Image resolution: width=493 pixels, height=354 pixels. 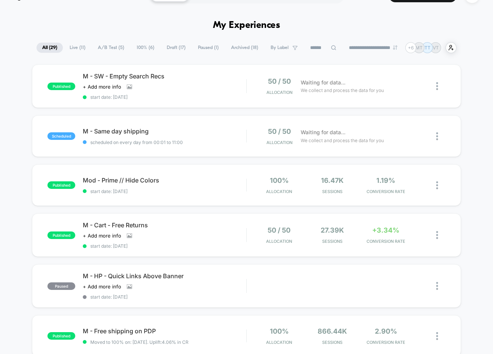 I want to click on span: paused, so click(x=61, y=286).